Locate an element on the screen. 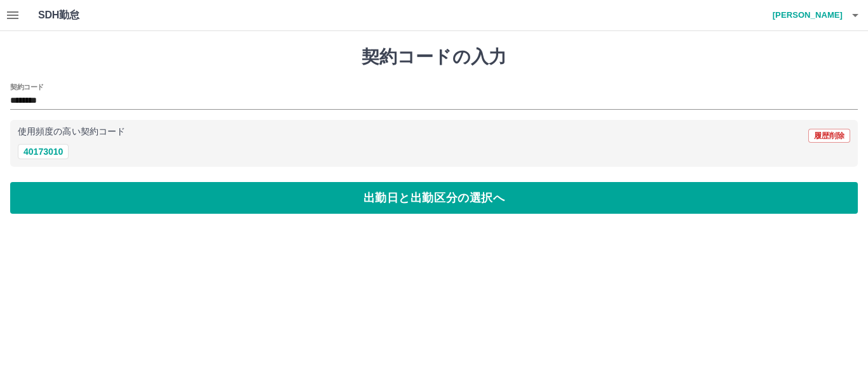 The image size is (868, 385). h1: 契約コードの入力 is located at coordinates (434, 57).